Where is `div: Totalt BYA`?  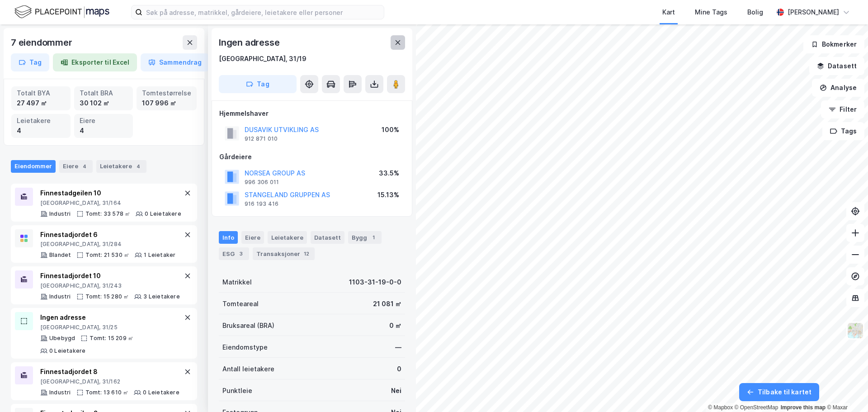
div: Totalt BYA is located at coordinates (41, 93).